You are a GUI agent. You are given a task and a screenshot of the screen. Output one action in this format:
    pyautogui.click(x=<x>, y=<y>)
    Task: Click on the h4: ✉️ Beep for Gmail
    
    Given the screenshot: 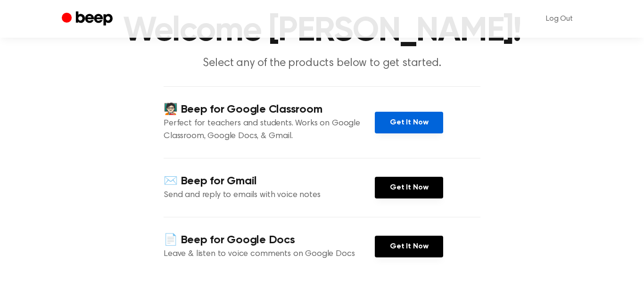 What is the action you would take?
    pyautogui.click(x=269, y=181)
    